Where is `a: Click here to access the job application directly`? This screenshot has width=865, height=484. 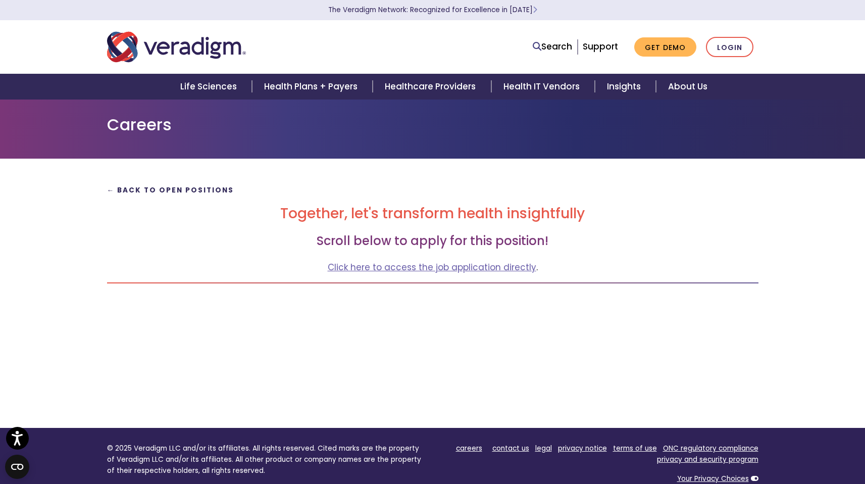 a: Click here to access the job application directly is located at coordinates (432, 267).